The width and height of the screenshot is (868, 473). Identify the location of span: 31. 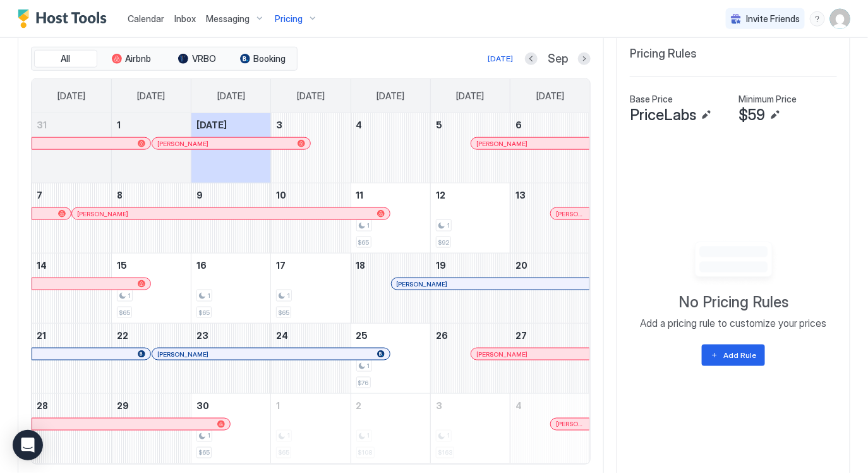
(42, 125).